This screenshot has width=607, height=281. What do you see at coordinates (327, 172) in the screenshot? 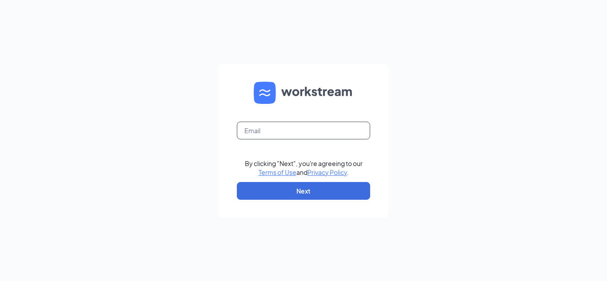
I see `a: Privacy Policy` at bounding box center [327, 172].